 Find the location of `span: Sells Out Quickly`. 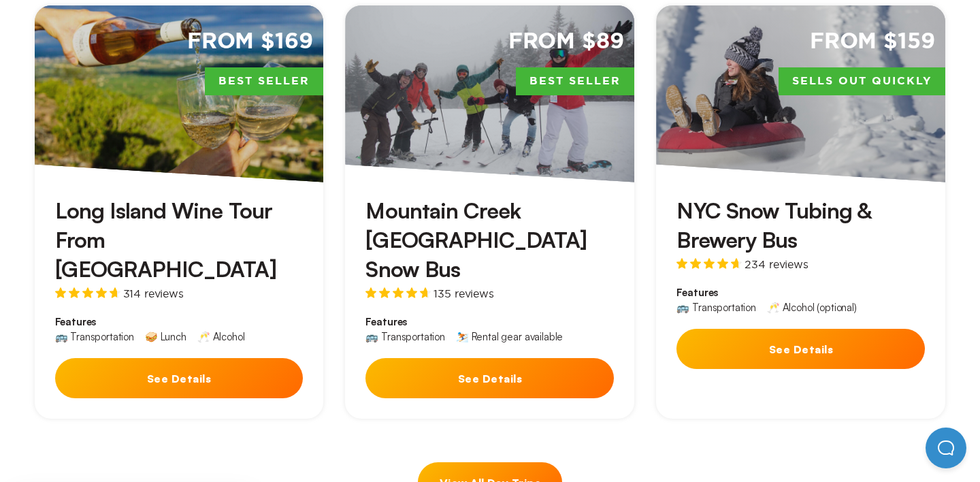

span: Sells Out Quickly is located at coordinates (862, 81).